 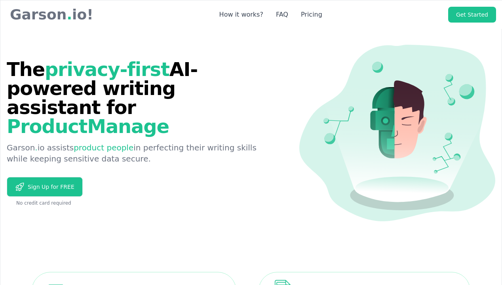 What do you see at coordinates (472, 15) in the screenshot?
I see `a: Get Started` at bounding box center [472, 15].